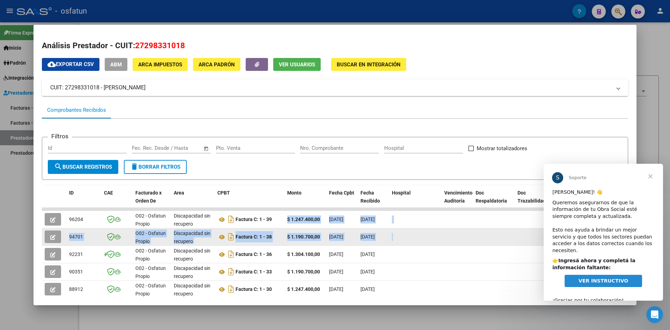  Describe the element at coordinates (58, 167) in the screenshot. I see `mat-icon: search` at that location.